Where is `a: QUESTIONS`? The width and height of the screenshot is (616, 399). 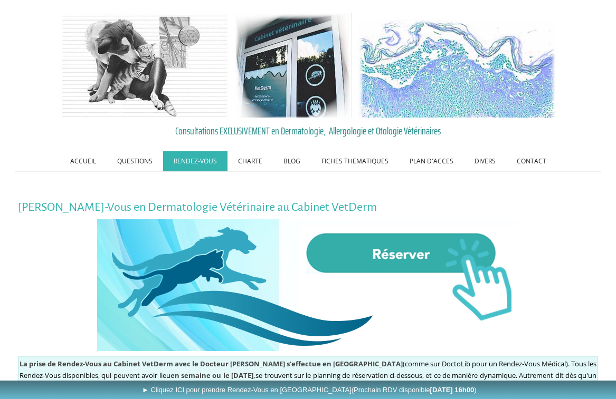
a: QUESTIONS is located at coordinates (135, 161).